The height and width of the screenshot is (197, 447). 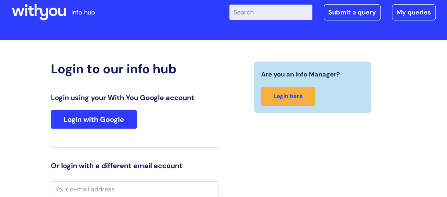 I want to click on input: Search, so click(x=271, y=12).